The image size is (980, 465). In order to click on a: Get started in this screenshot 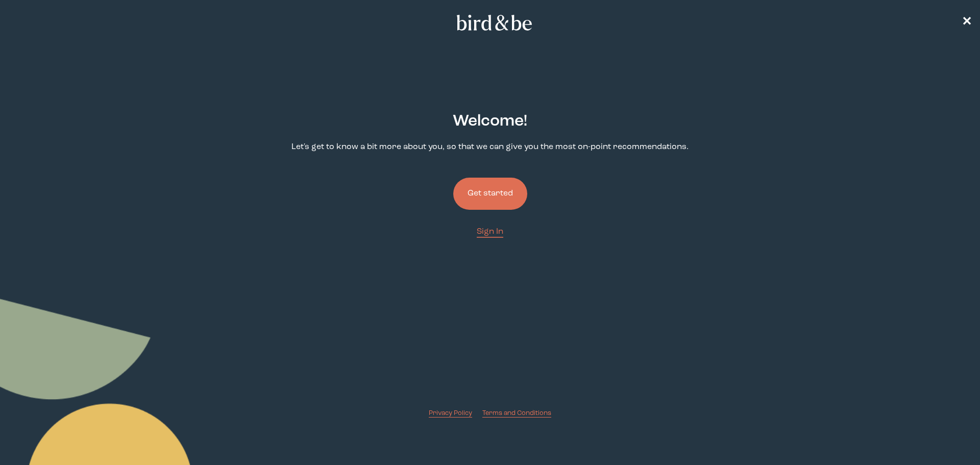, I will do `click(490, 194)`.